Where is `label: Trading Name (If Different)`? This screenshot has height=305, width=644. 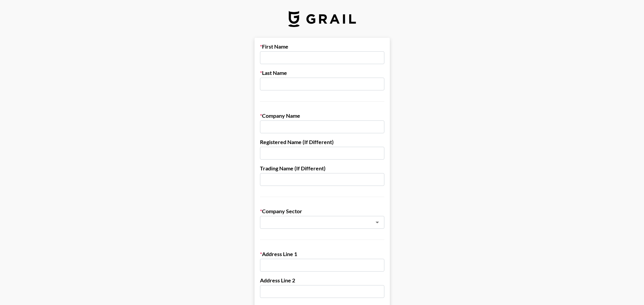
label: Trading Name (If Different) is located at coordinates (322, 168).